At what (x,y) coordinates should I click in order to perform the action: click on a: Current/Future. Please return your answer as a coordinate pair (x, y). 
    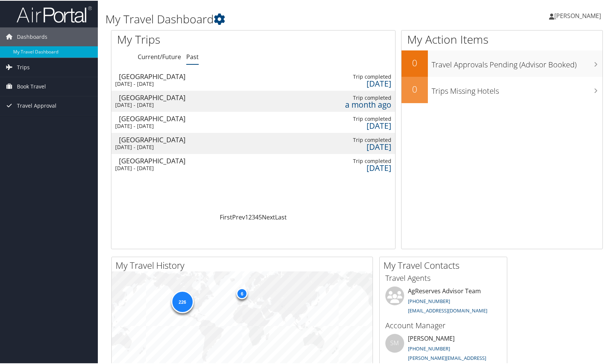
    Looking at the image, I should click on (159, 56).